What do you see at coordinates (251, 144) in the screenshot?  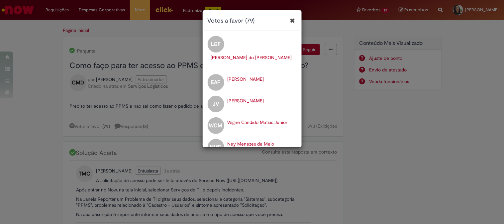 I see `span: Ney Menezes de Melo` at bounding box center [251, 144].